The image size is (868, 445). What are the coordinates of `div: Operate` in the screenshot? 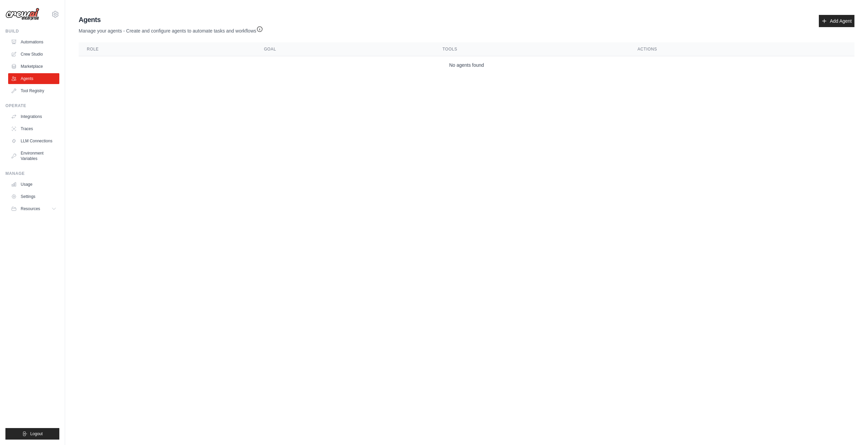 It's located at (32, 106).